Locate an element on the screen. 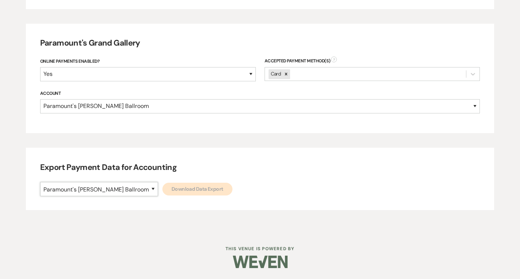  img: Weven Logo is located at coordinates (260, 262).